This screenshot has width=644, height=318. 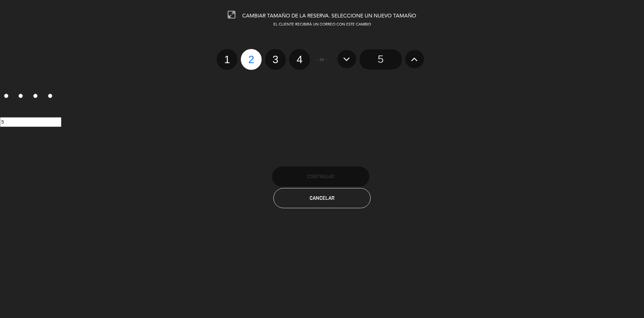 I want to click on input: 2, so click(x=20, y=96).